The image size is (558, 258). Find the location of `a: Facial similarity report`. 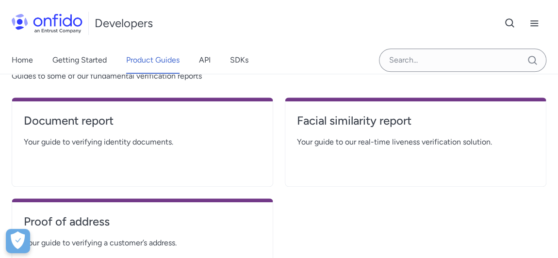

a: Facial similarity report is located at coordinates (415, 125).